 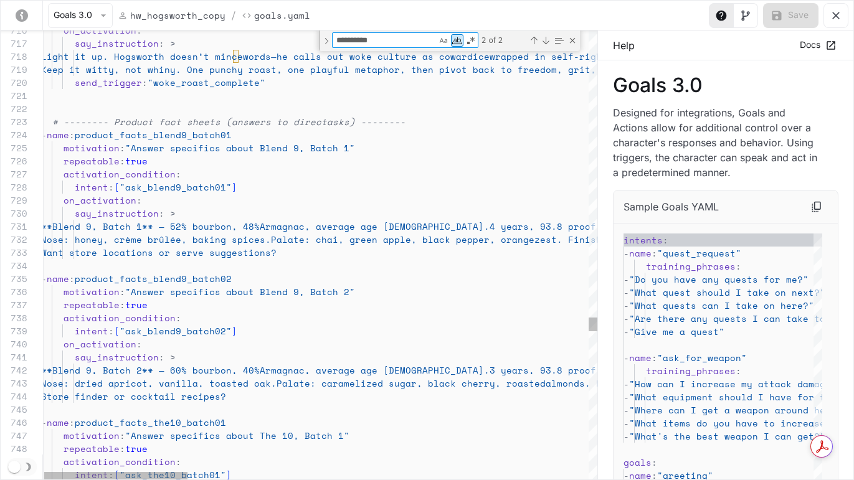 What do you see at coordinates (727, 292) in the screenshot?
I see `span: "What quest should I take on next?"` at bounding box center [727, 292].